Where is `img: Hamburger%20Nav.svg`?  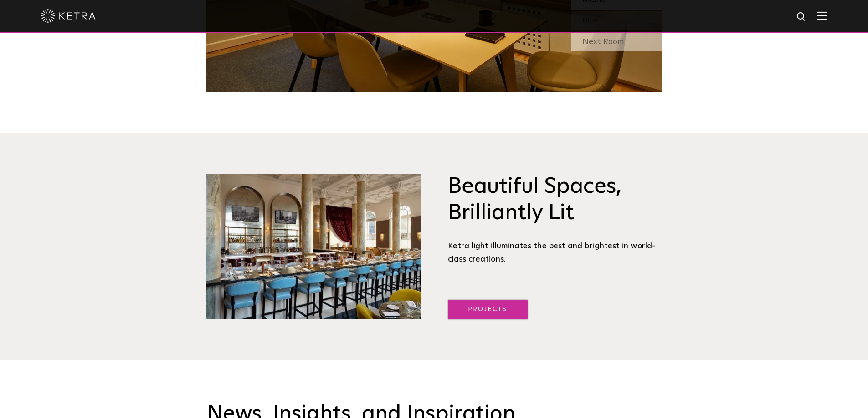
img: Hamburger%20Nav.svg is located at coordinates (822, 15).